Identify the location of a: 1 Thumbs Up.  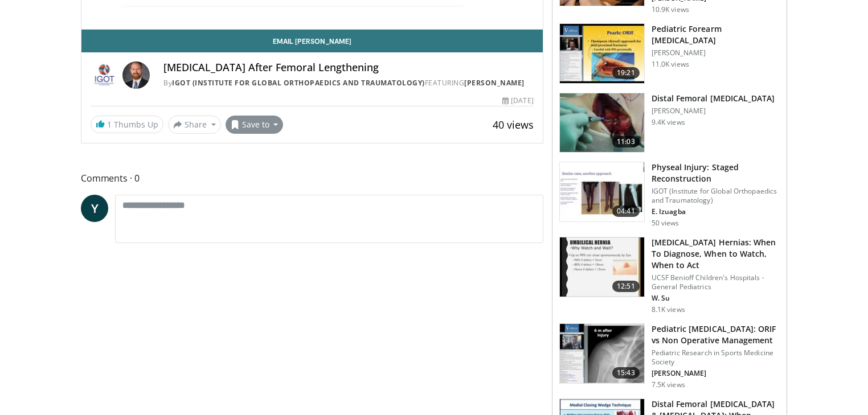
(127, 124).